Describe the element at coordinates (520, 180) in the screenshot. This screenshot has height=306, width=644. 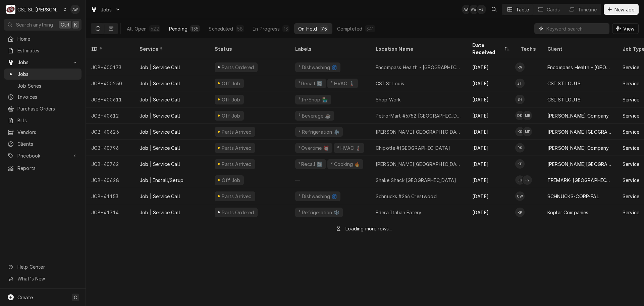
I see `div: Jeff George's Avatar` at that location.